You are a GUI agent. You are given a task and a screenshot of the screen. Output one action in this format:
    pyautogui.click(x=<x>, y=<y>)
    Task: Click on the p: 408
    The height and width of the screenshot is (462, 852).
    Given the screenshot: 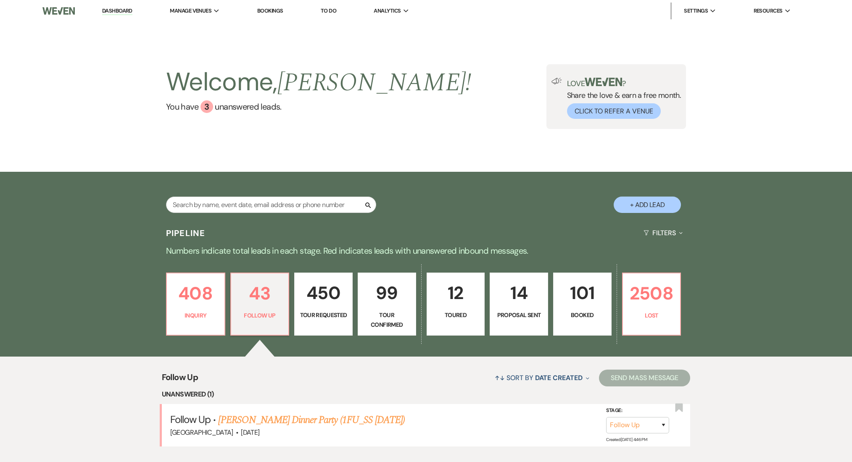 What is the action you would take?
    pyautogui.click(x=195, y=293)
    